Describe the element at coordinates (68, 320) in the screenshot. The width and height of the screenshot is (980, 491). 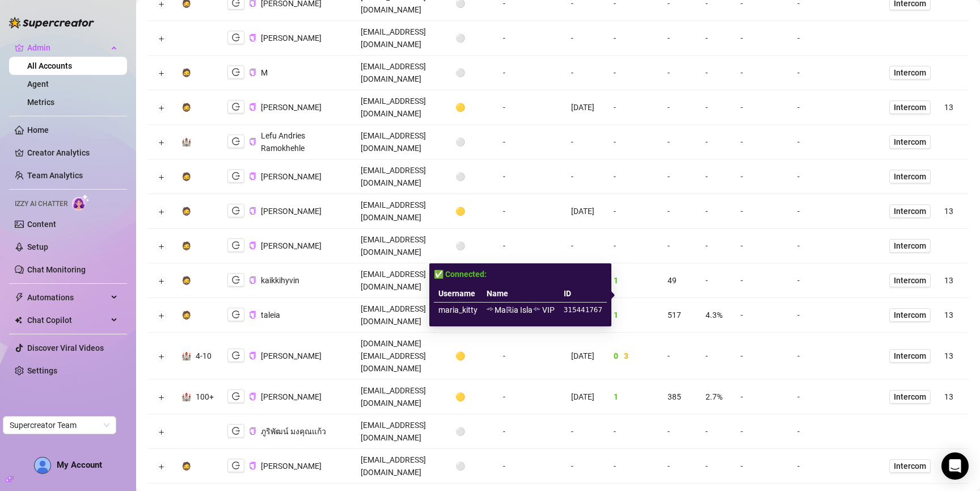
I see `span: Chat Copilot` at that location.